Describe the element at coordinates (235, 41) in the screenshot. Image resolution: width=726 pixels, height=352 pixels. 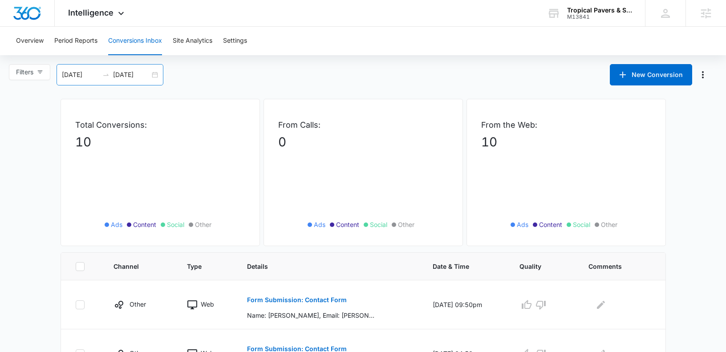
I see `button: Settings` at that location.